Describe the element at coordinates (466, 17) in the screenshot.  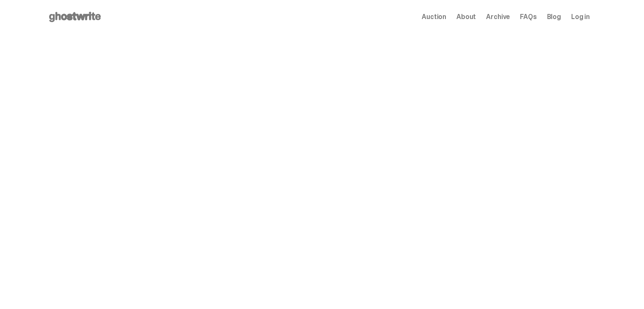
I see `a: About` at that location.